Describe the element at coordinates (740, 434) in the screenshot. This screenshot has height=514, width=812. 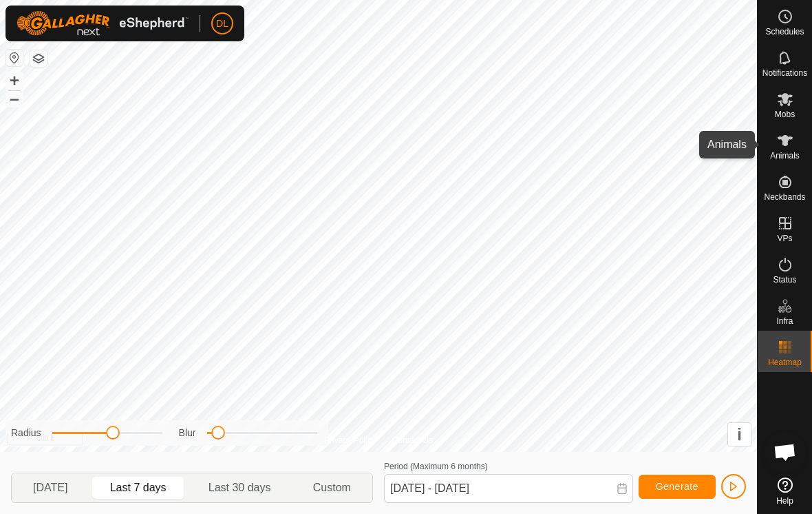
I see `button: i` at that location.